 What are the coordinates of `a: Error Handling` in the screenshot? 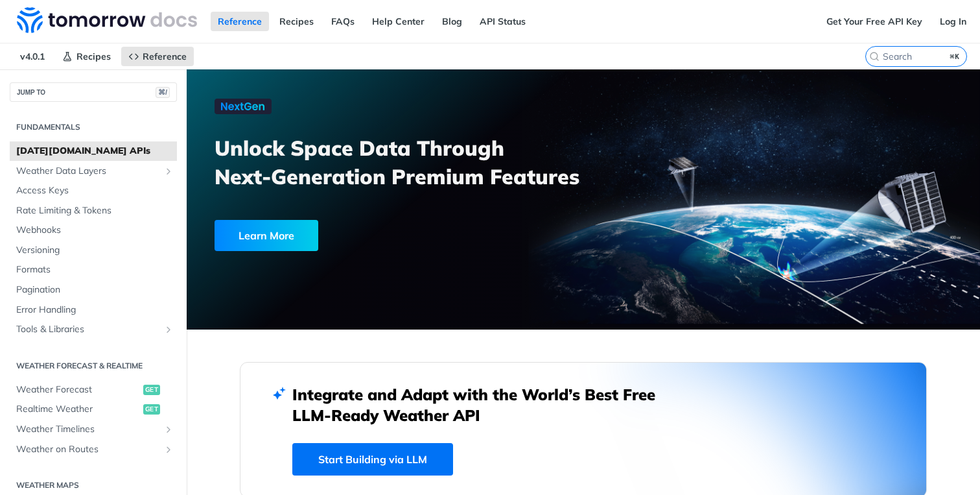 It's located at (93, 310).